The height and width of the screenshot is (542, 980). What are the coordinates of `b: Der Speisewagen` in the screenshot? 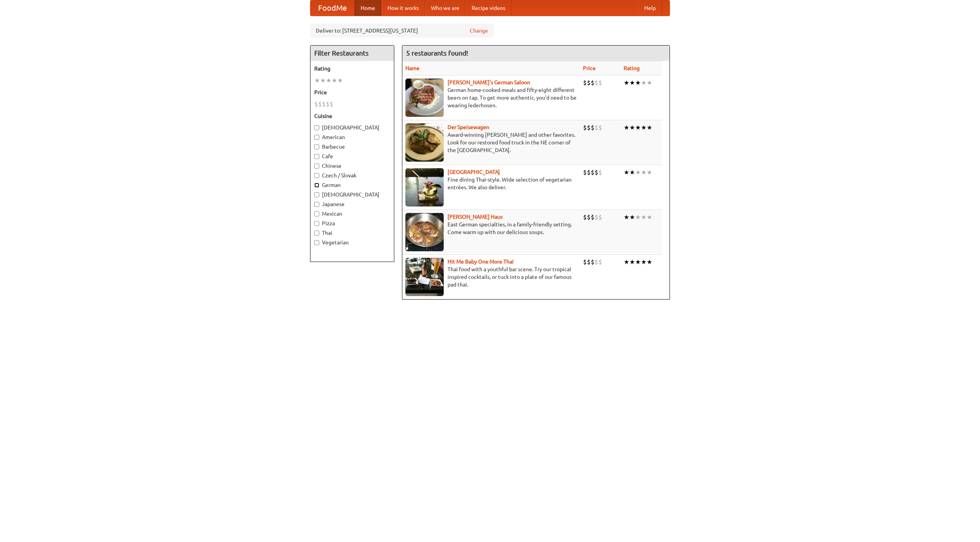 It's located at (468, 127).